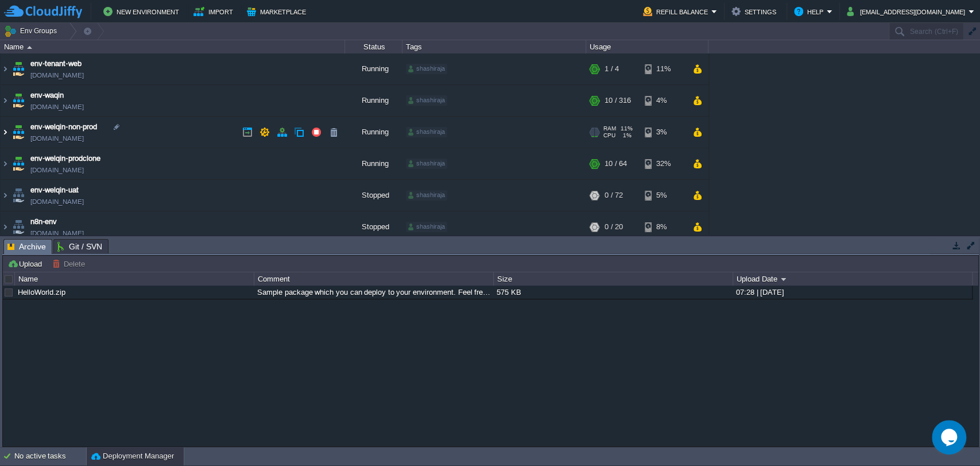 The height and width of the screenshot is (466, 980). Describe the element at coordinates (374, 278) in the screenshot. I see `div: Comment` at that location.